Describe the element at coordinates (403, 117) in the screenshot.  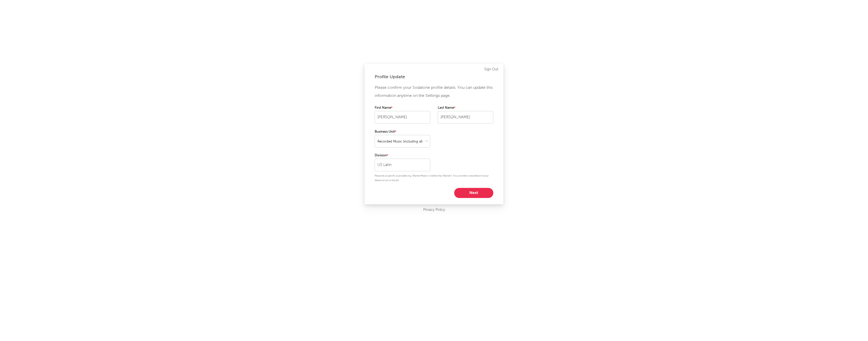
I see `input: Your first name` at that location.